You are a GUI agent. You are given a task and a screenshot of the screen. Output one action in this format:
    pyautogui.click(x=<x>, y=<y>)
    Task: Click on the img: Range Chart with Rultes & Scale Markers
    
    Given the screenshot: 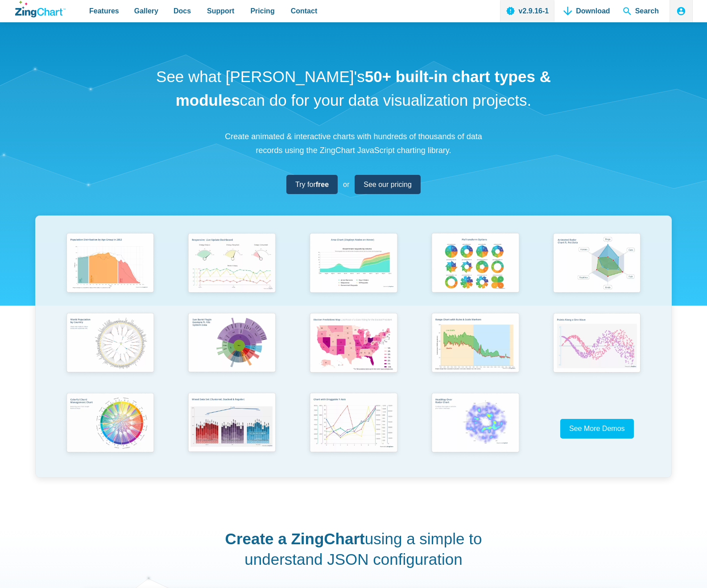 What is the action you would take?
    pyautogui.click(x=475, y=344)
    